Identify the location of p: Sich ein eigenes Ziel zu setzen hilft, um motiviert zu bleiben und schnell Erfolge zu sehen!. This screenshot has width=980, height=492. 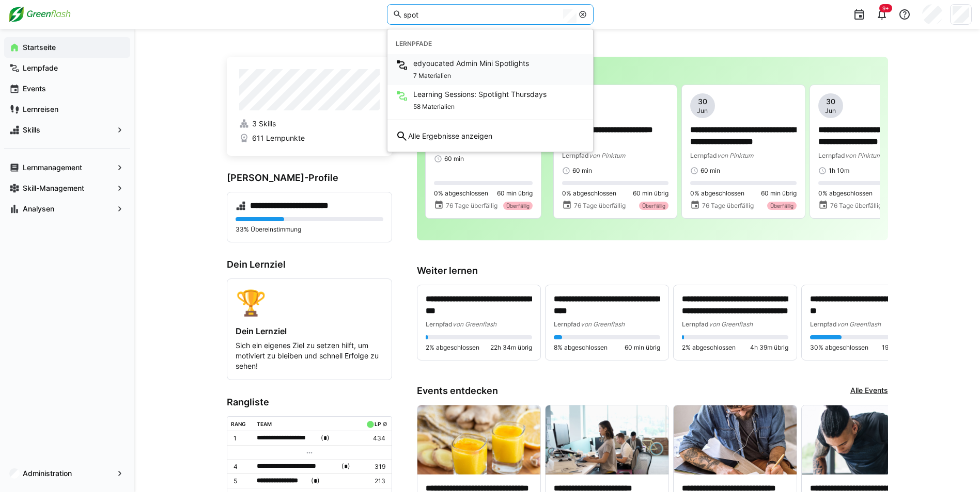
(310, 356).